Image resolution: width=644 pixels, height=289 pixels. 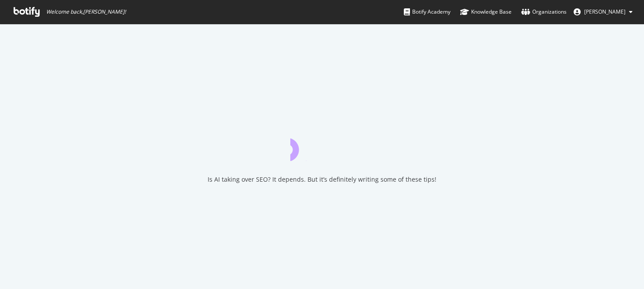 What do you see at coordinates (544, 12) in the screenshot?
I see `div: Organizations` at bounding box center [544, 12].